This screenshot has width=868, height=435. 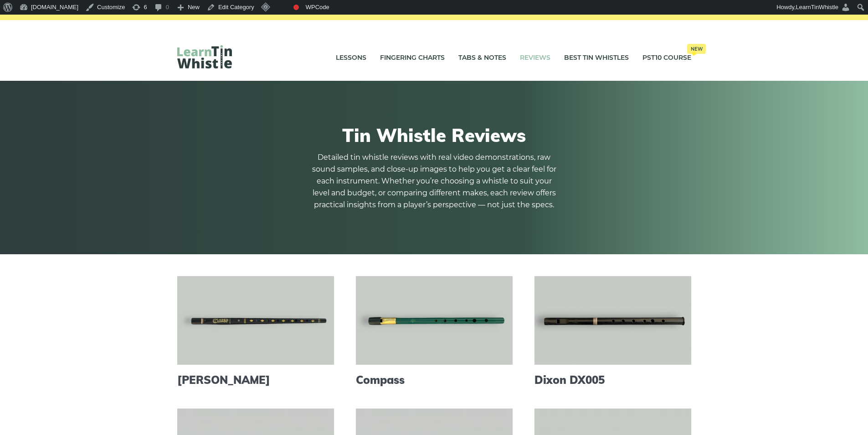 What do you see at coordinates (597, 58) in the screenshot?
I see `a: Best Tin Whistles` at bounding box center [597, 58].